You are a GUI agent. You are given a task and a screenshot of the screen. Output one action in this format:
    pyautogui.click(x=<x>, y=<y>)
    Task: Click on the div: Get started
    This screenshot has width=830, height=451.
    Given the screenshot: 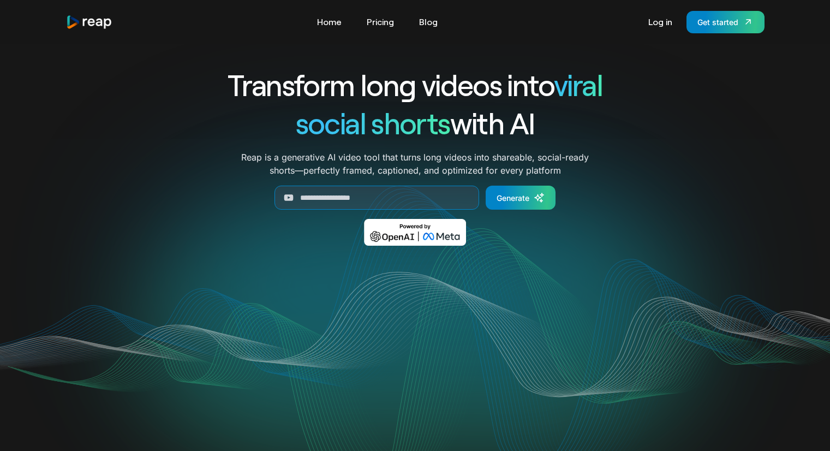 What is the action you would take?
    pyautogui.click(x=718, y=22)
    